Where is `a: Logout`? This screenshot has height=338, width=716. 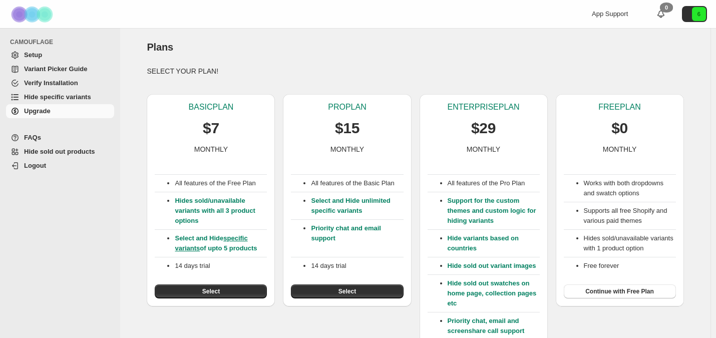
a: Logout is located at coordinates (60, 166).